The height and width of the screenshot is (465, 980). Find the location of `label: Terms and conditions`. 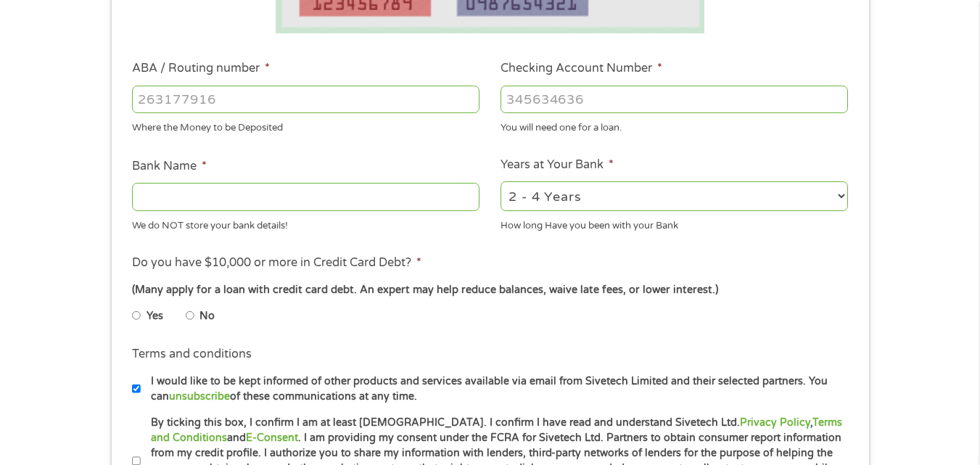

label: Terms and conditions is located at coordinates (192, 354).